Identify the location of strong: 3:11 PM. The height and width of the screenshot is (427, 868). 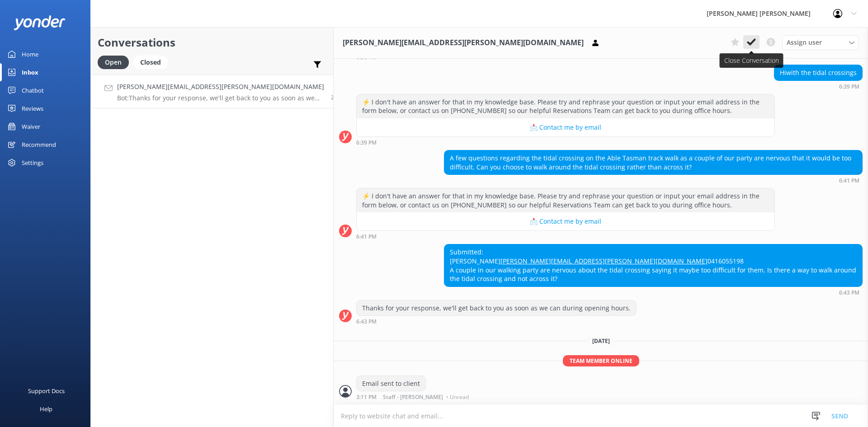
(366, 397).